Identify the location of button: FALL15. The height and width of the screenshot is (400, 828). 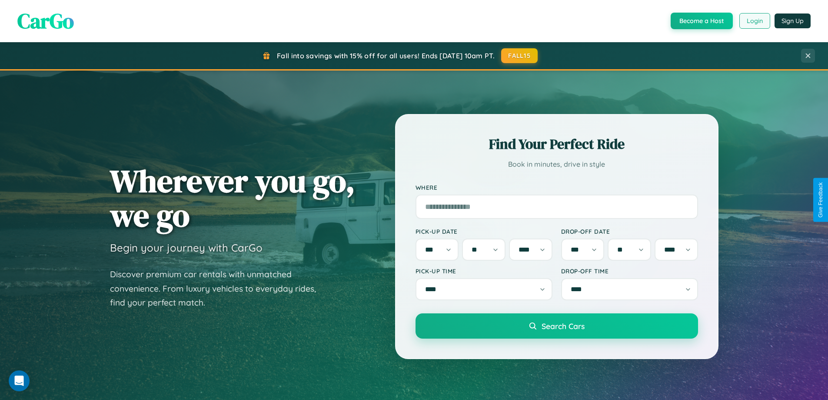
(520, 56).